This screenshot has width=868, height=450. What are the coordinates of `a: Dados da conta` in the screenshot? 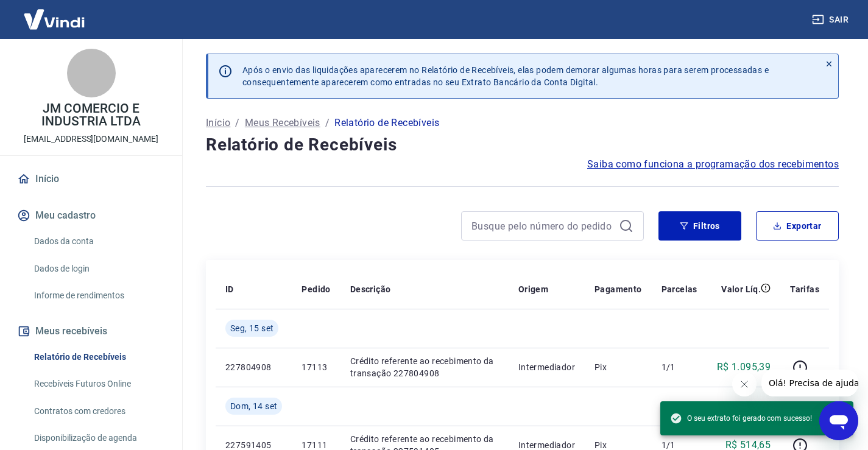 It's located at (98, 241).